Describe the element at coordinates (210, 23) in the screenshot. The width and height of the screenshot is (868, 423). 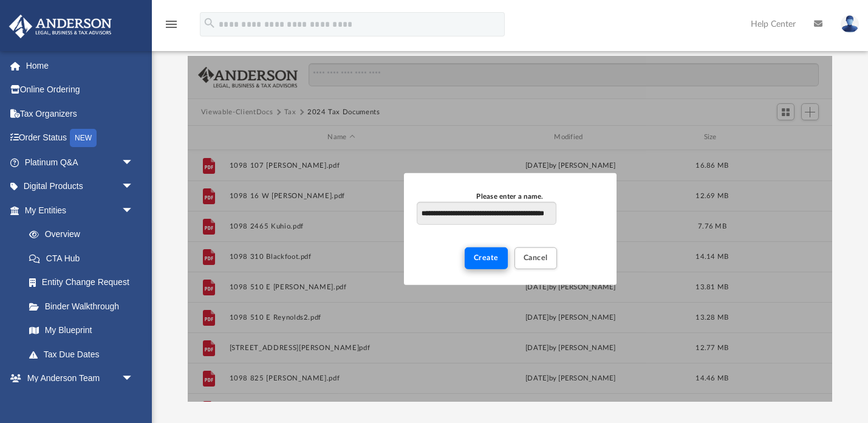
I see `i: search` at that location.